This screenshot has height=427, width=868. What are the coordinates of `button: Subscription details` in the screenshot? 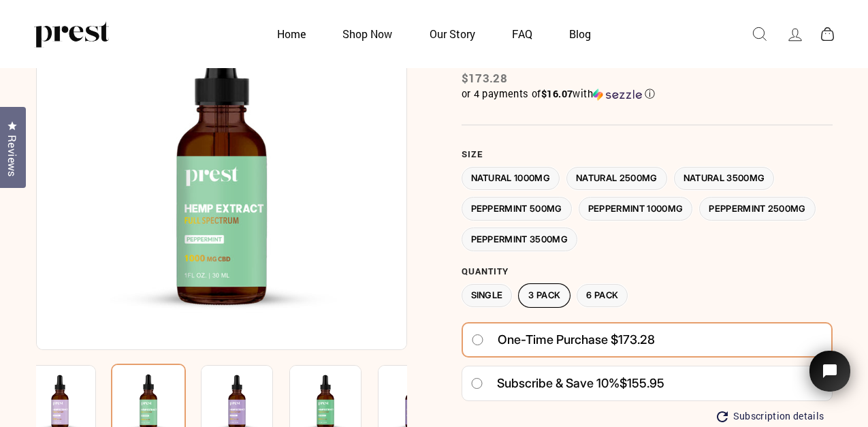 It's located at (771, 416).